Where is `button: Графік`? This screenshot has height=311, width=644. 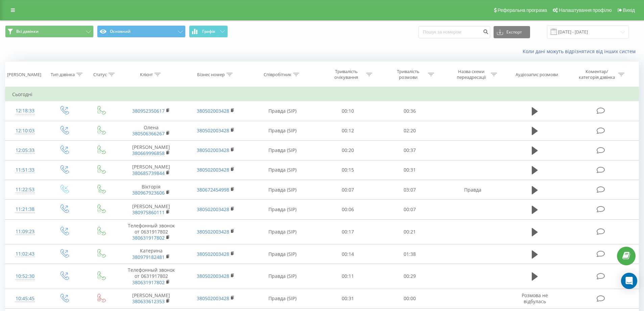 button: Графік is located at coordinates (208, 32).